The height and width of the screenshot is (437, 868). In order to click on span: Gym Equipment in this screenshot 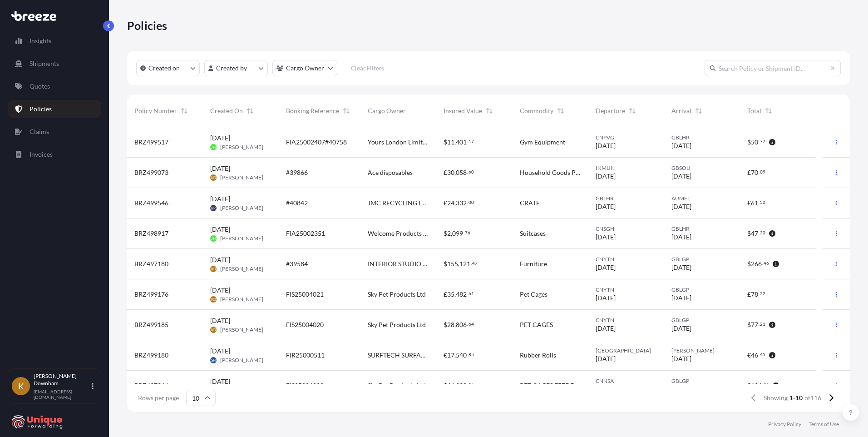, I will do `click(543, 142)`.